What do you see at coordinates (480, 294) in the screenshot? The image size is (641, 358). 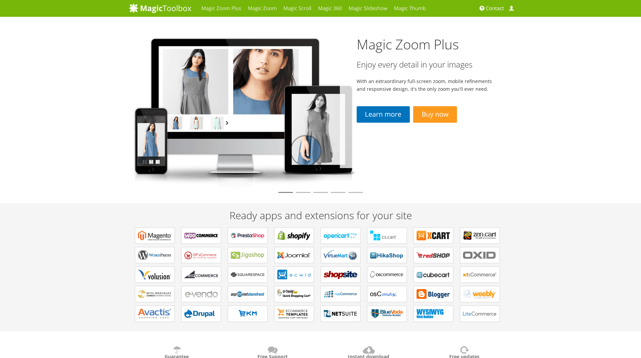 I see `b: Extensions for Weebly` at bounding box center [480, 294].